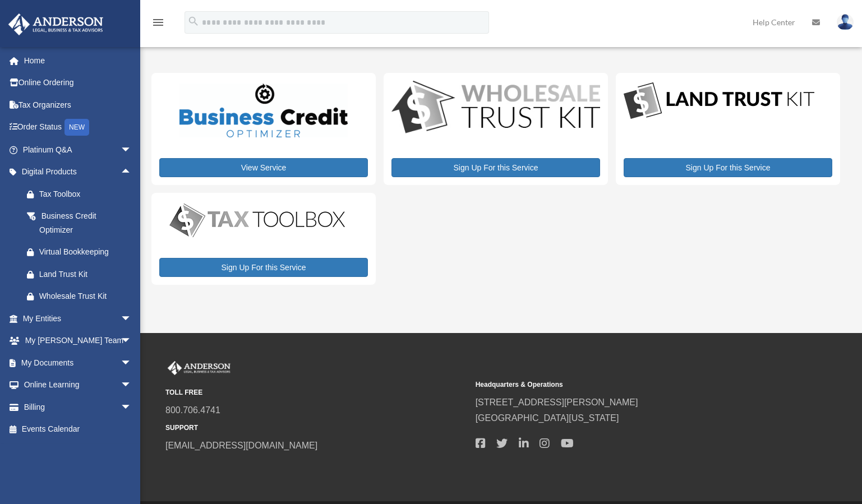 This screenshot has width=862, height=504. I want to click on a: Business Credit Optimizer, so click(79, 223).